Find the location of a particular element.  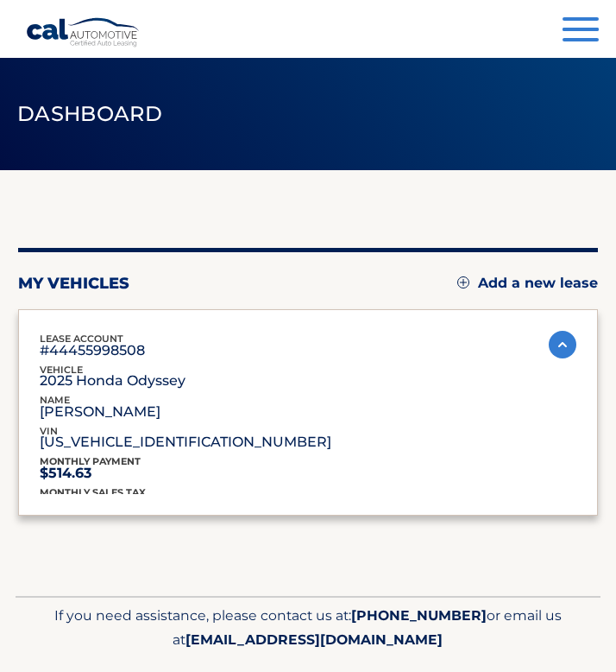

span: Monthly Payment is located at coordinates (90, 461).